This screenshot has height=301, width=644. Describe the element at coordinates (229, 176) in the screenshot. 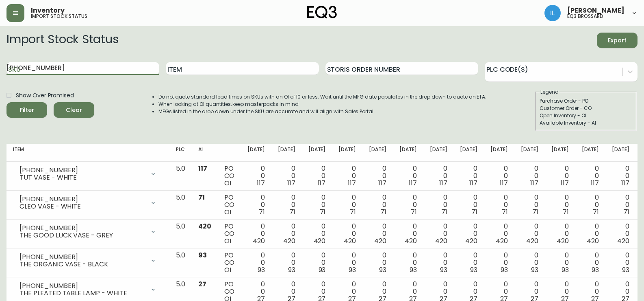

I see `div: PO CO` at that location.